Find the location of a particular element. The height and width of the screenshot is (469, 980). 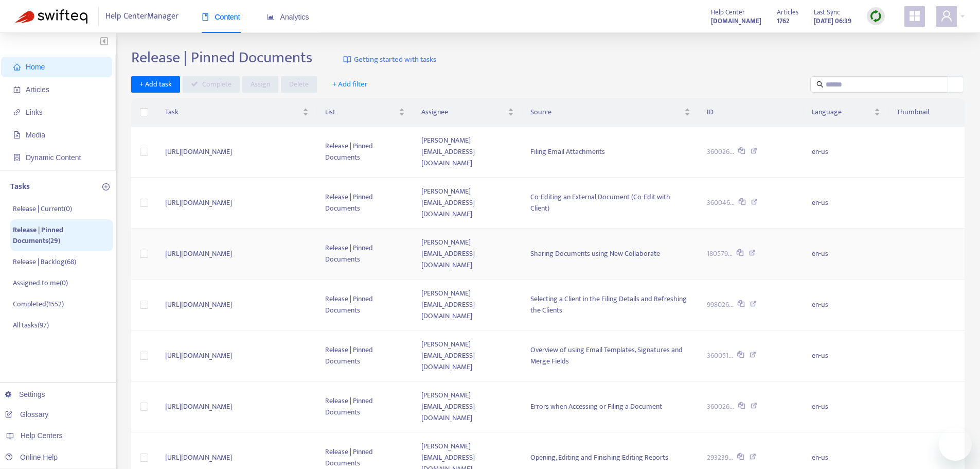

span: Errors when Accessing or Filing a Document is located at coordinates (596, 406).